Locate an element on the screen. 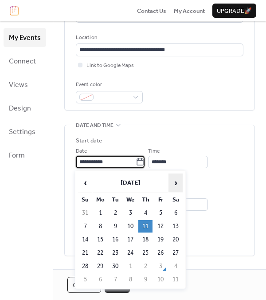 This screenshot has width=266, height=300. span: Save is located at coordinates (117, 285).